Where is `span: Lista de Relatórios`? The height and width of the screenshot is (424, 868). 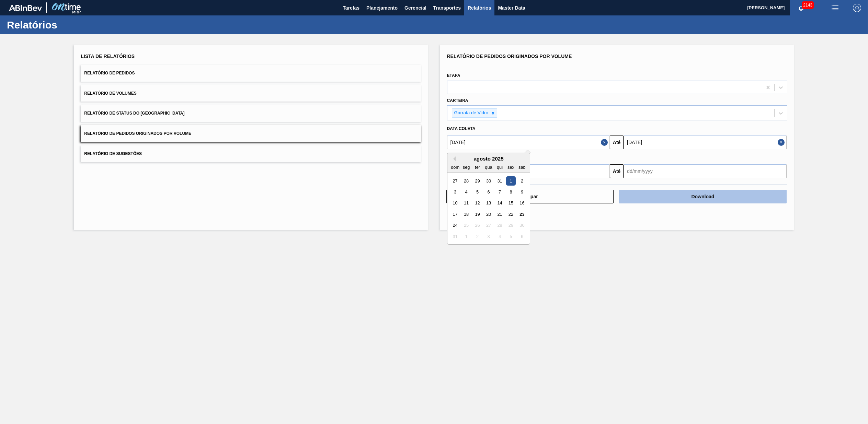
span: Lista de Relatórios is located at coordinates (107, 56).